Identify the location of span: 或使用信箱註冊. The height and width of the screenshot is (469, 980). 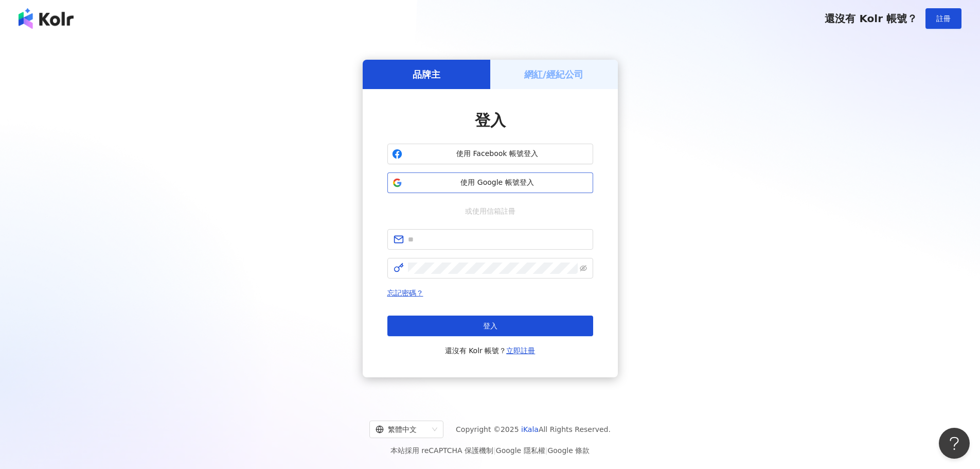
(490, 211).